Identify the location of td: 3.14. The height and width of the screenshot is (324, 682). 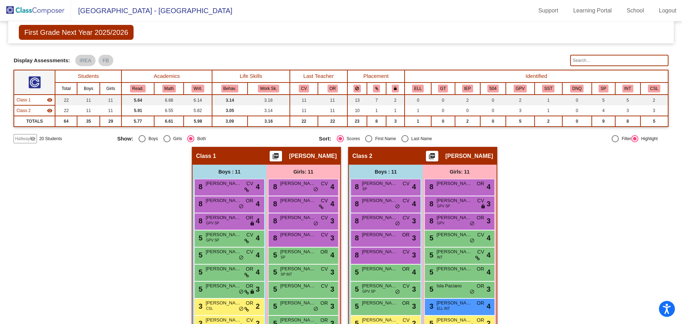
(229, 100).